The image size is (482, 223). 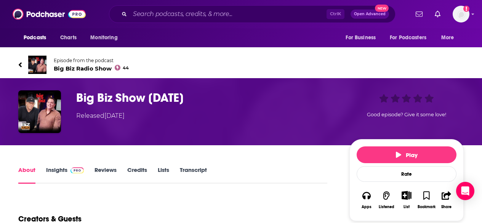 What do you see at coordinates (207, 98) in the screenshot?
I see `h1: Big Biz Show 08-18-25` at bounding box center [207, 98].